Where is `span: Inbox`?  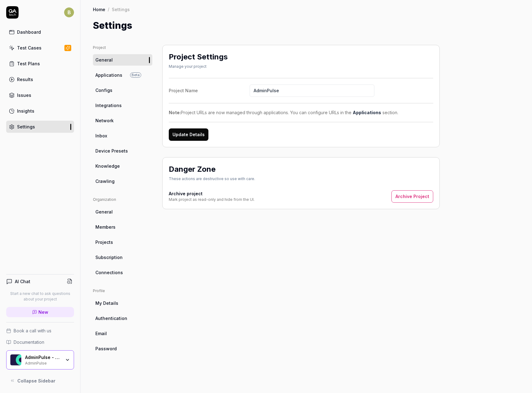 span: Inbox is located at coordinates (101, 135).